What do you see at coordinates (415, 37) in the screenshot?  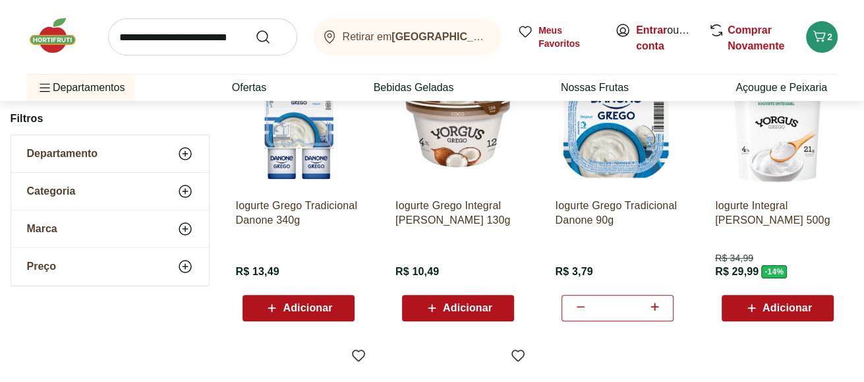 I see `span: Retirar em` at bounding box center [415, 37].